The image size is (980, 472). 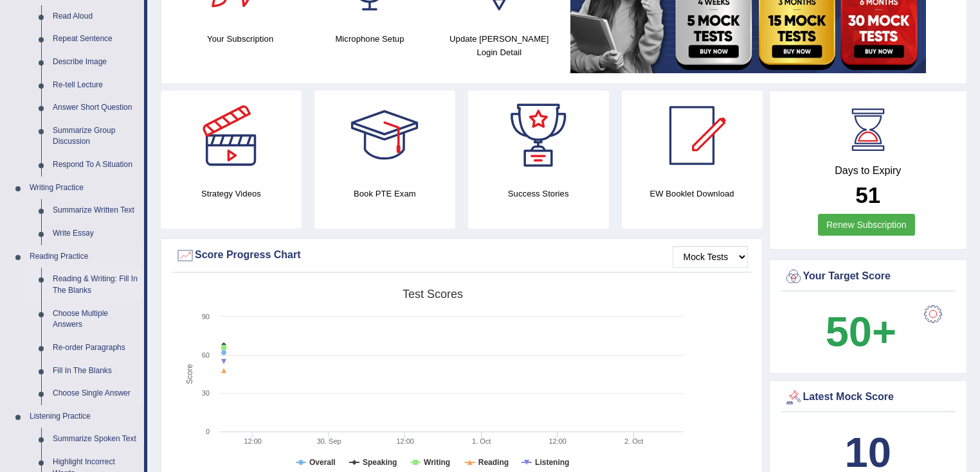 What do you see at coordinates (95, 394) in the screenshot?
I see `a: Choose Single Answer` at bounding box center [95, 394].